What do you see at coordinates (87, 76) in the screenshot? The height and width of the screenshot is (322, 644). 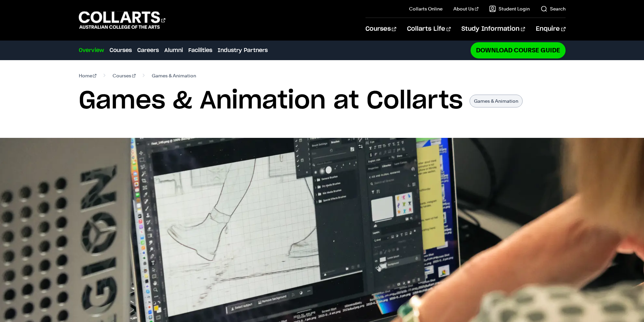 I see `a: Home` at bounding box center [87, 76].